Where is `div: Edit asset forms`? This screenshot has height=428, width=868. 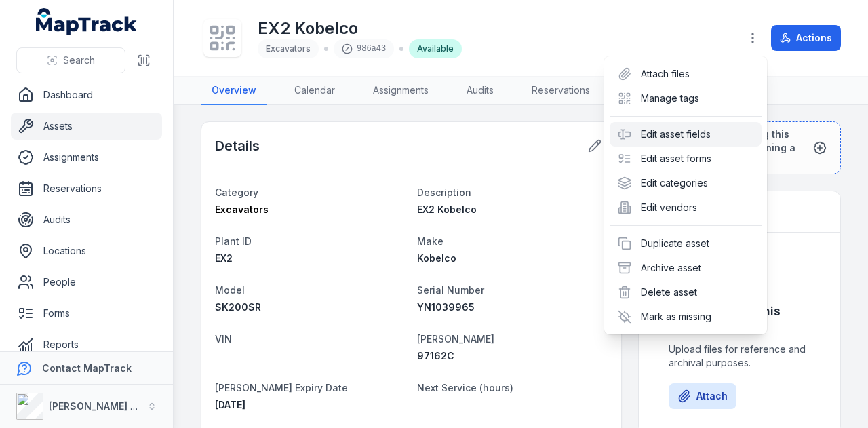
div: Edit asset forms is located at coordinates (686, 159).